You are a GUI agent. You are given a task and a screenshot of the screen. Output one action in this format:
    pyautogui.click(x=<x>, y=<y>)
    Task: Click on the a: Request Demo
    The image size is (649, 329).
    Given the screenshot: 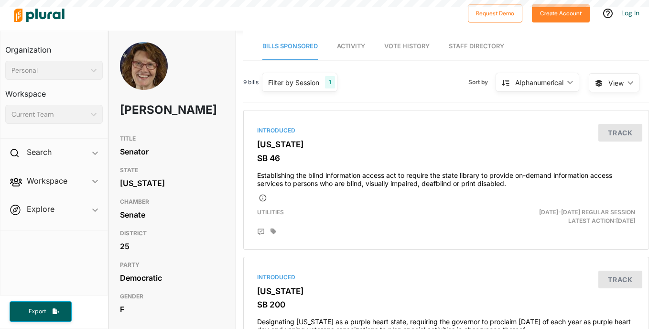 What is the action you would take?
    pyautogui.click(x=495, y=12)
    